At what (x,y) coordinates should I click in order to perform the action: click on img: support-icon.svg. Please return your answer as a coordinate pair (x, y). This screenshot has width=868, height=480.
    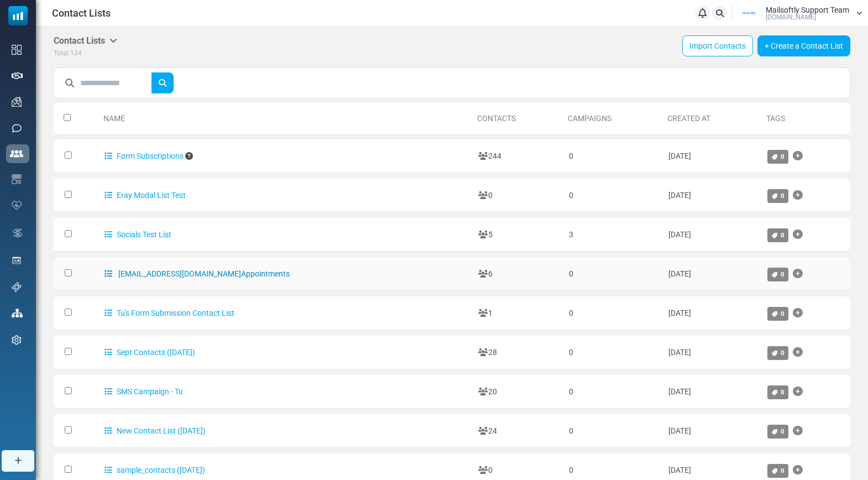
    Looking at the image, I should click on (17, 287).